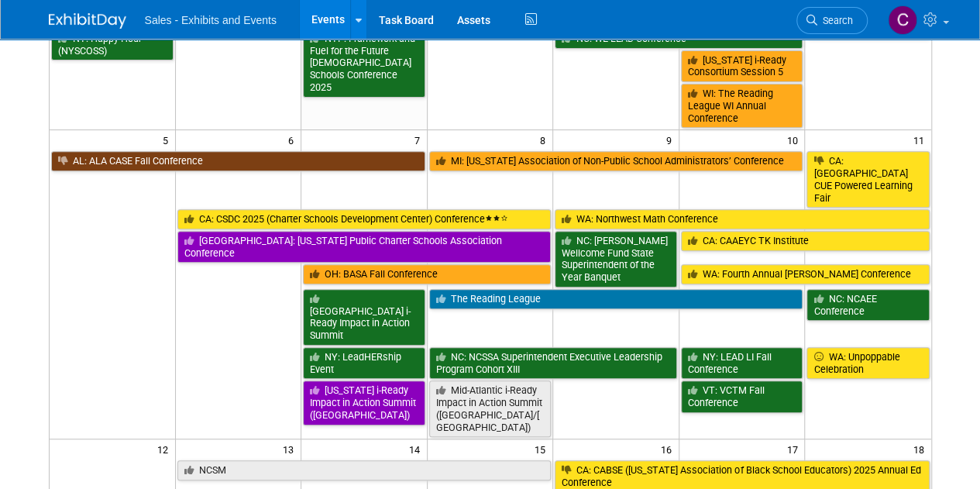 This screenshot has width=980, height=489. Describe the element at coordinates (742, 219) in the screenshot. I see `a: WA: Northwest Math Conference` at that location.